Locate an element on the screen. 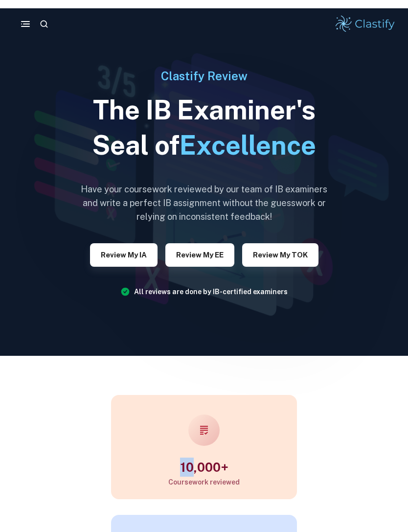 Image resolution: width=408 pixels, height=532 pixels. h6: Have your coursework reviewed by our team of IB examiners and write a perfect IB assignment witho... is located at coordinates (204, 195).